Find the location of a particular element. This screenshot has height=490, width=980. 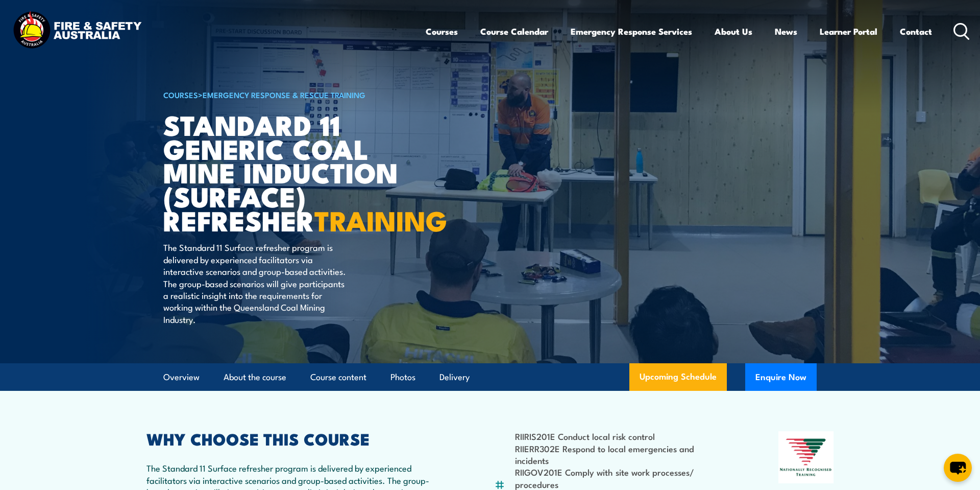

a: Photos is located at coordinates (403, 377).